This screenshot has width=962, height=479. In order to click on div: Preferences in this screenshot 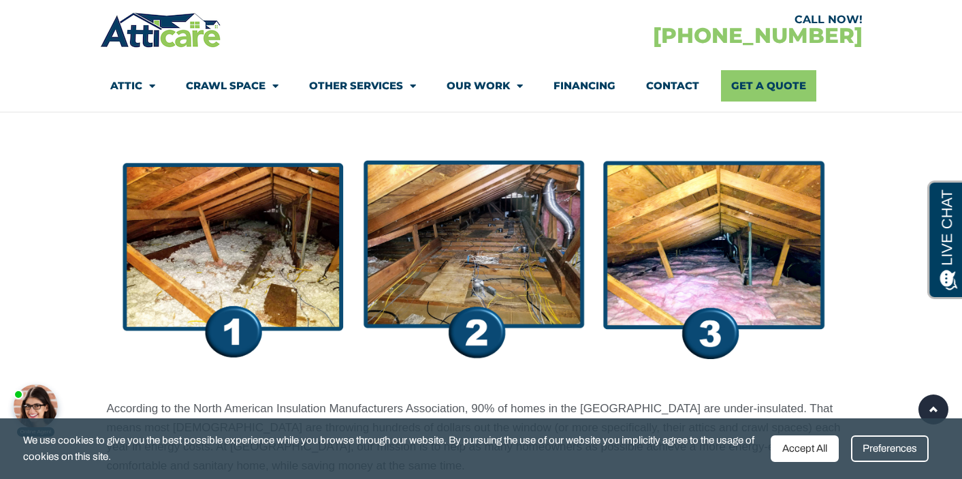, I will do `click(890, 448)`.